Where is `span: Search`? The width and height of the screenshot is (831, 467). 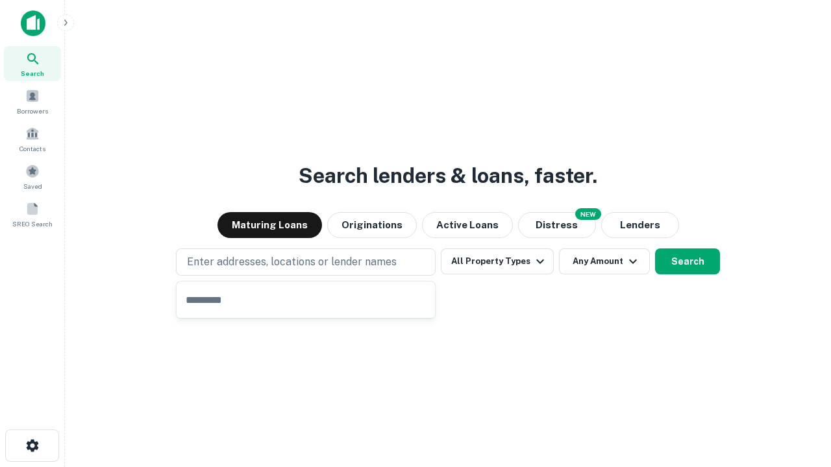 span: Search is located at coordinates (32, 73).